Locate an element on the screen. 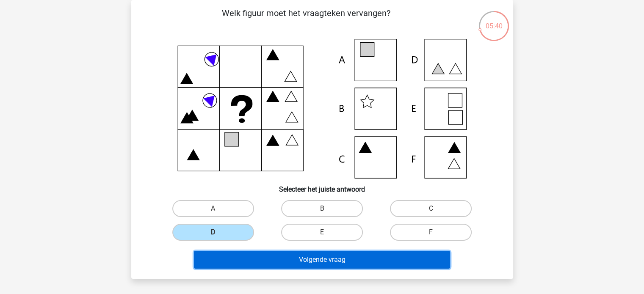 This screenshot has height=294, width=644. p: Welk figuur moet het vraagteken vervangen? is located at coordinates (306, 19).